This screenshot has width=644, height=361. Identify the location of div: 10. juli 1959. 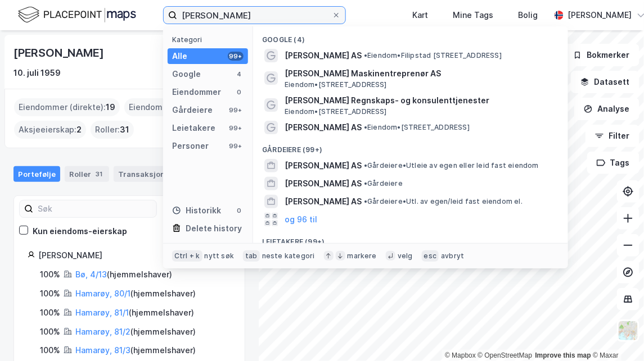
(37, 73).